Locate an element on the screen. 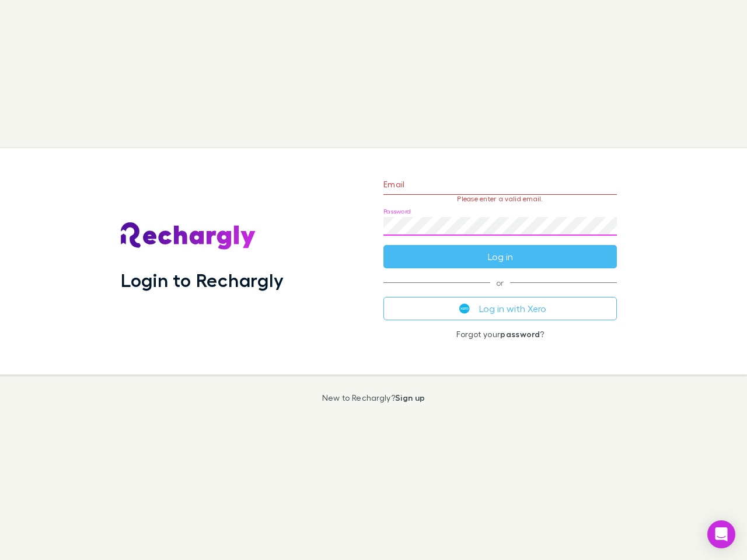  h1: Login to Rechargly is located at coordinates (202, 280).